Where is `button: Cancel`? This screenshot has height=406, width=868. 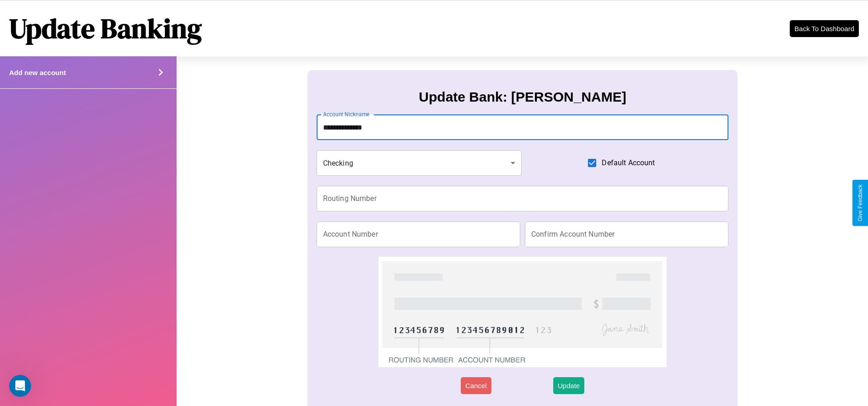
button: Cancel is located at coordinates (476, 385).